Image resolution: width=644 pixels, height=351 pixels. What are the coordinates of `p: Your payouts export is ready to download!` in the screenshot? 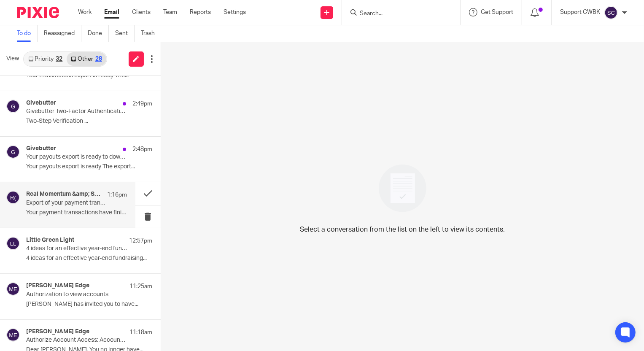 It's located at (77, 157).